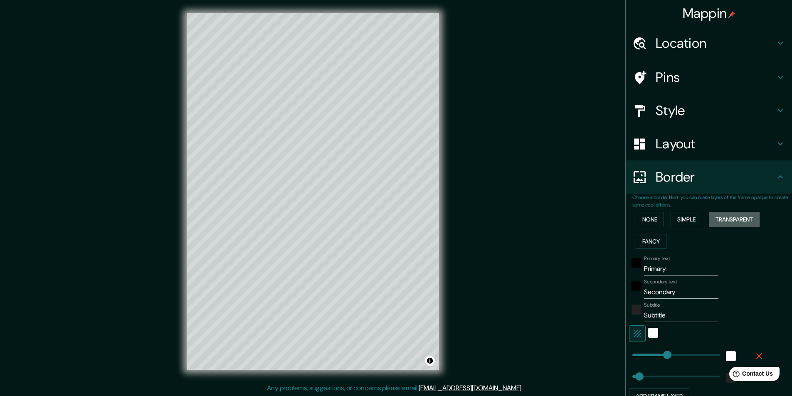 Image resolution: width=792 pixels, height=396 pixels. Describe the element at coordinates (673, 197) in the screenshot. I see `b: Hint` at that location.